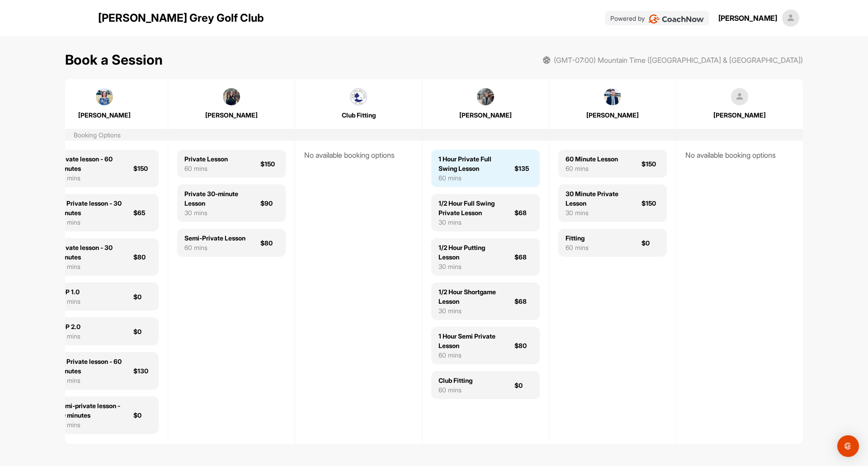 This screenshot has height=466, width=868. What do you see at coordinates (90, 164) in the screenshot?
I see `div: Private lesson - 60 minutes` at bounding box center [90, 164].